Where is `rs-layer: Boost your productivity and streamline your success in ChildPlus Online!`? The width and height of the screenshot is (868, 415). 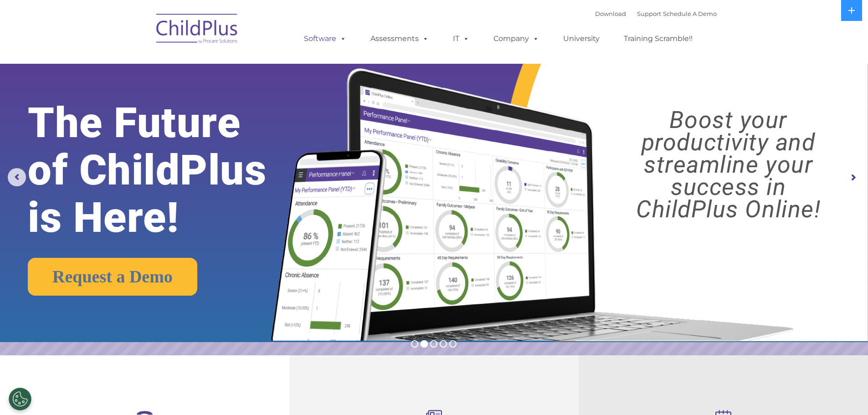
rs-layer: Boost your productivity and streamline your success in ChildPlus Online! is located at coordinates (728, 164).